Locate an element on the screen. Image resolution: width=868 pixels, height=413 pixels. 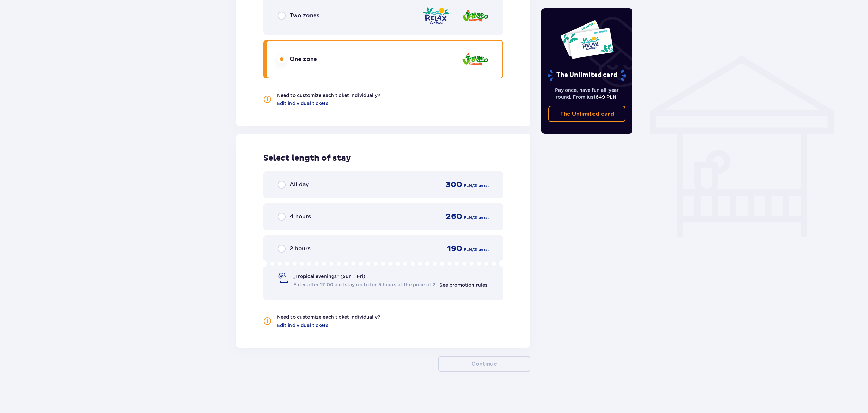
p: 4 hours is located at coordinates (300, 217).